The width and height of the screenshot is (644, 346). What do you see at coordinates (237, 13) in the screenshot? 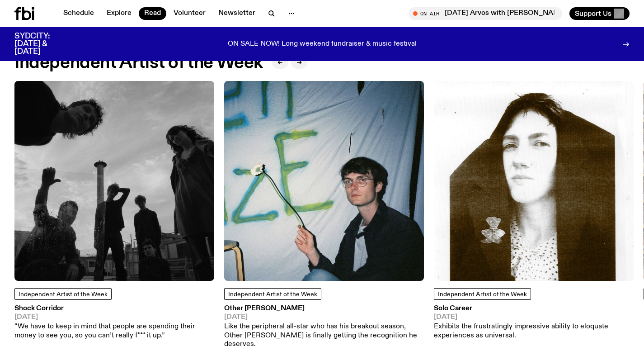
I see `a: Newsletter` at bounding box center [237, 13].